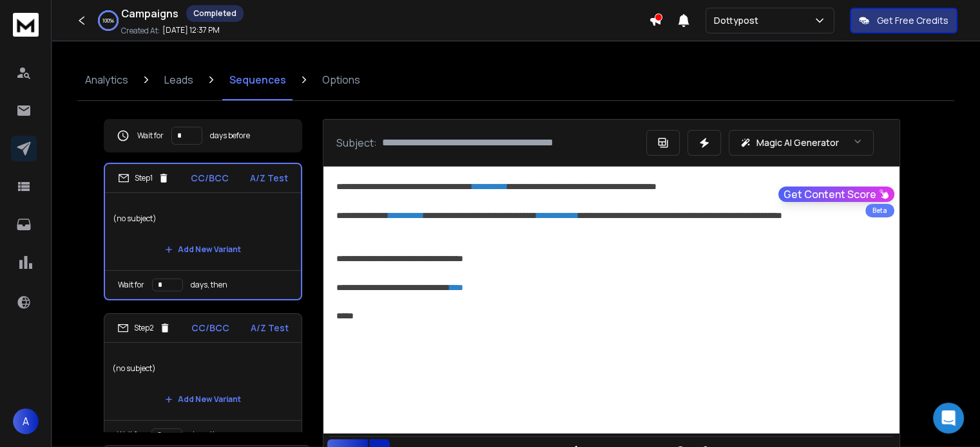  Describe the element at coordinates (203, 231) in the screenshot. I see `li: Step1CC/BCCA/Z Test(no subject)Add New VariantWait fordays, then` at that location.